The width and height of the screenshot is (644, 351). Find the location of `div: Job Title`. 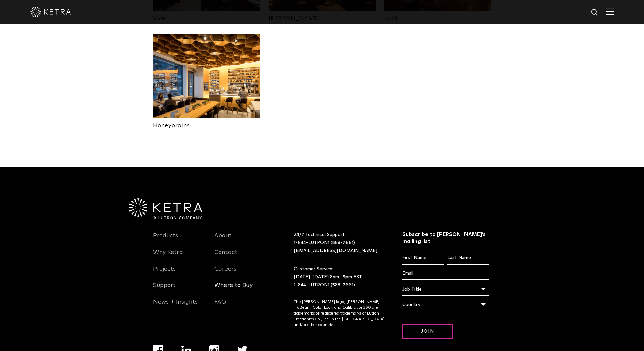

div: Job Title is located at coordinates (445, 289).